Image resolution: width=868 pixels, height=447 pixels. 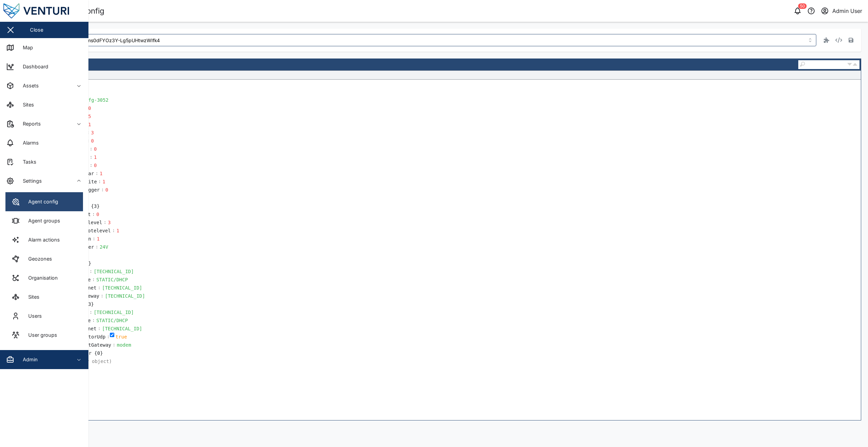 What do you see at coordinates (40, 335) in the screenshot?
I see `div: User groups` at bounding box center [40, 335].